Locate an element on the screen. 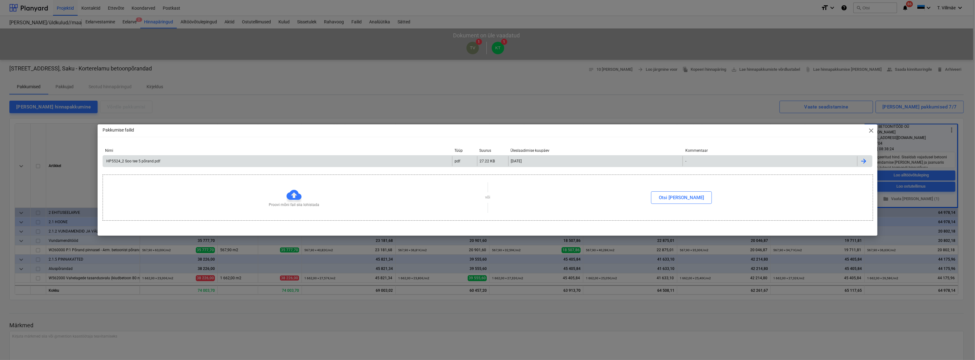 This screenshot has width=975, height=360. div: pdf is located at coordinates (458, 161).